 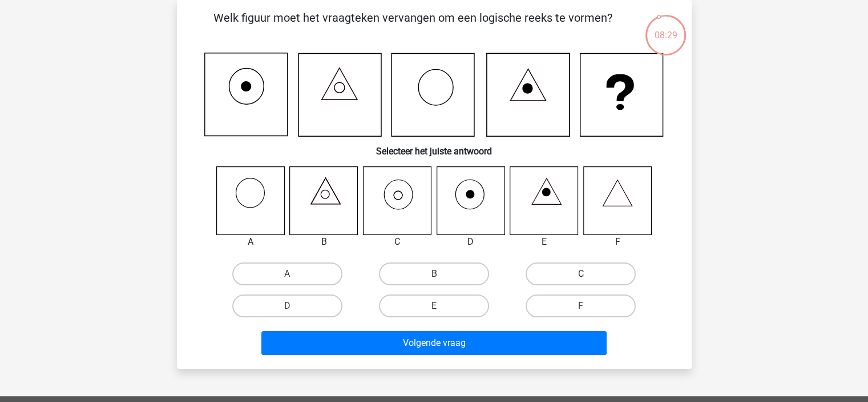 I want to click on p: Welk figuur moet het vraagteken vervangen om een logische reeks te vormen?, so click(x=413, y=26).